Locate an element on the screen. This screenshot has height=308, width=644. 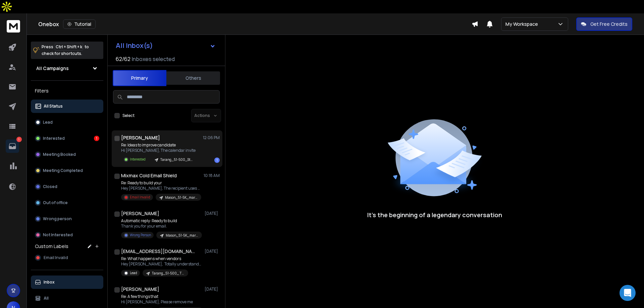
button: Lead is located at coordinates (67, 122).